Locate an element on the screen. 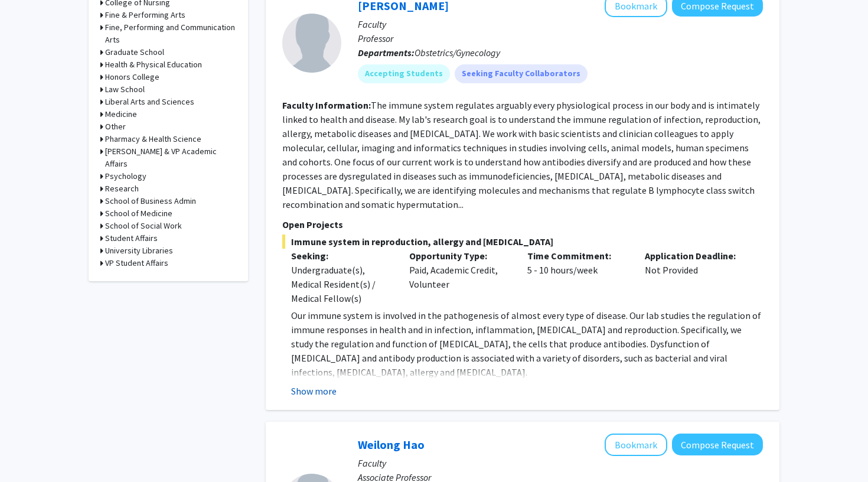 The width and height of the screenshot is (868, 482). span: Our immune system is involved in the pathogenesis of almost every type of disease. Our lab studie... is located at coordinates (527, 344).